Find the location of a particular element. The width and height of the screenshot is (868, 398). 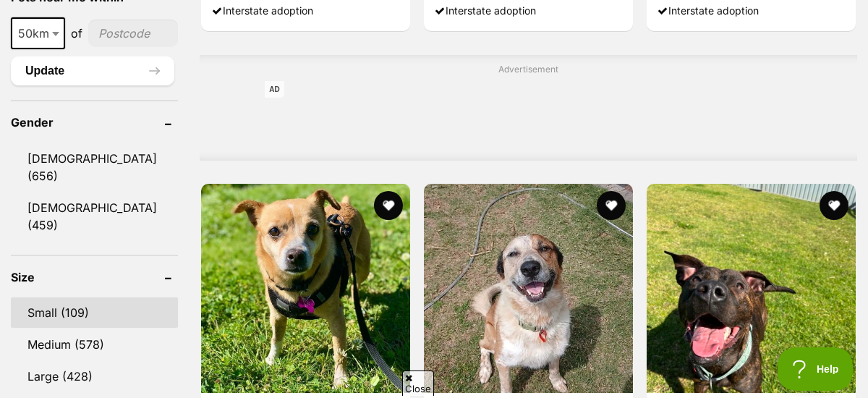

a: Medium (578) is located at coordinates (94, 344).